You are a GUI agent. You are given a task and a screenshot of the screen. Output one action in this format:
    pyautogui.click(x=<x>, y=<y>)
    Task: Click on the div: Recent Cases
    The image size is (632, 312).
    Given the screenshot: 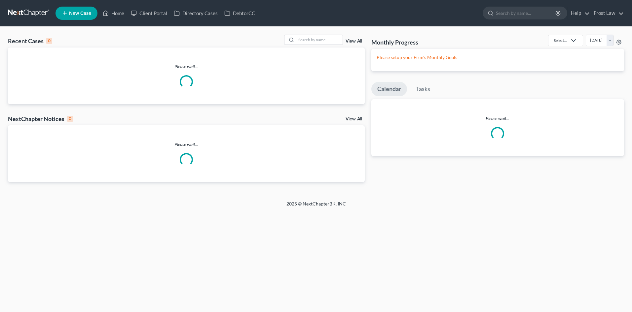 What is the action you would take?
    pyautogui.click(x=30, y=41)
    